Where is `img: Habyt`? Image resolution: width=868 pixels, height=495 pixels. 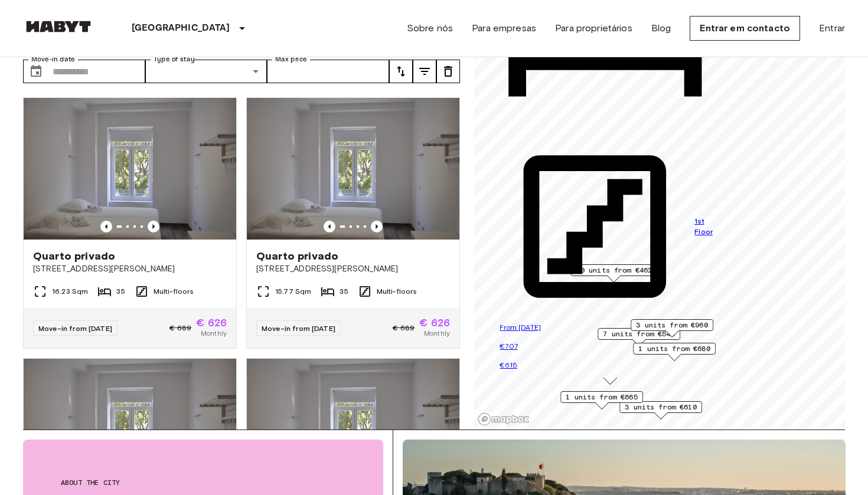
img: Habyt is located at coordinates (58, 27).